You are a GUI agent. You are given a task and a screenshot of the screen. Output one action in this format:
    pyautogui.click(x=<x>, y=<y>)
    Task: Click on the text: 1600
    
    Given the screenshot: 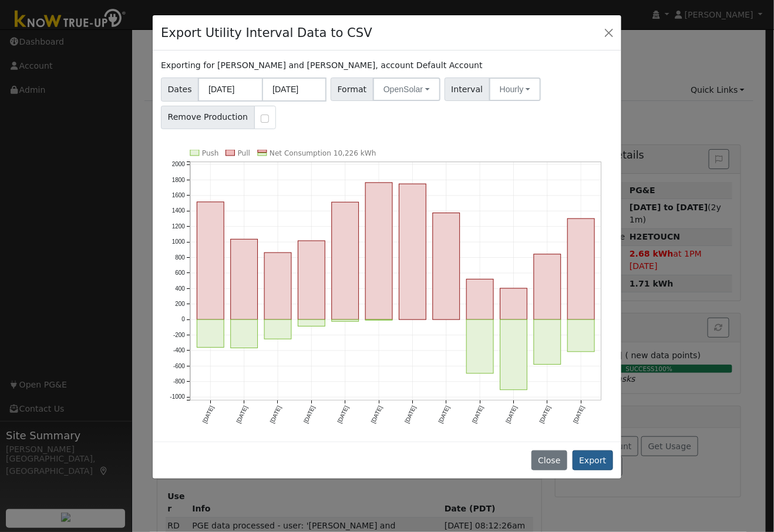 What is the action you would take?
    pyautogui.click(x=178, y=195)
    